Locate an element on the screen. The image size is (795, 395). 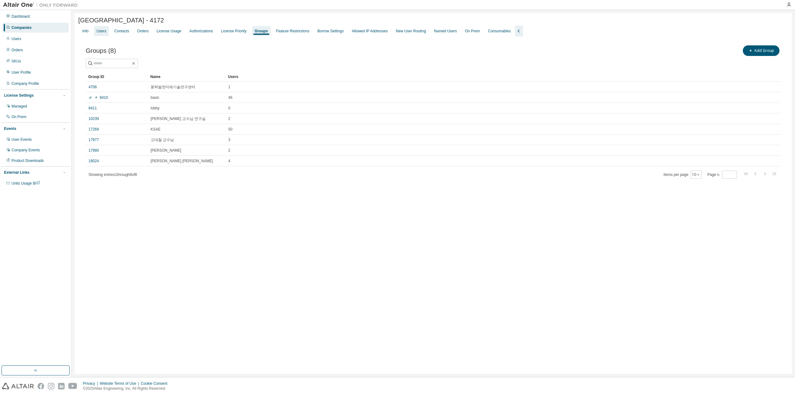
span: 1 is located at coordinates (229, 87).